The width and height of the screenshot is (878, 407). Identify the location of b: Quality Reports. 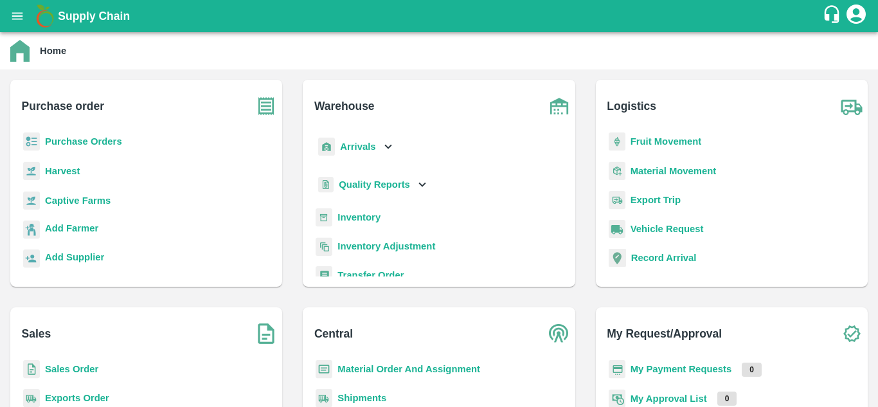
(374, 185).